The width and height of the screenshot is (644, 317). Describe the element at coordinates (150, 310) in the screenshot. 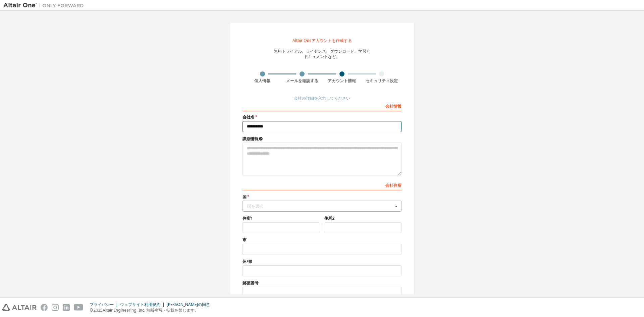

I see `font: Altair Engineering, Inc. 無断複写・転載を禁じます。` at that location.